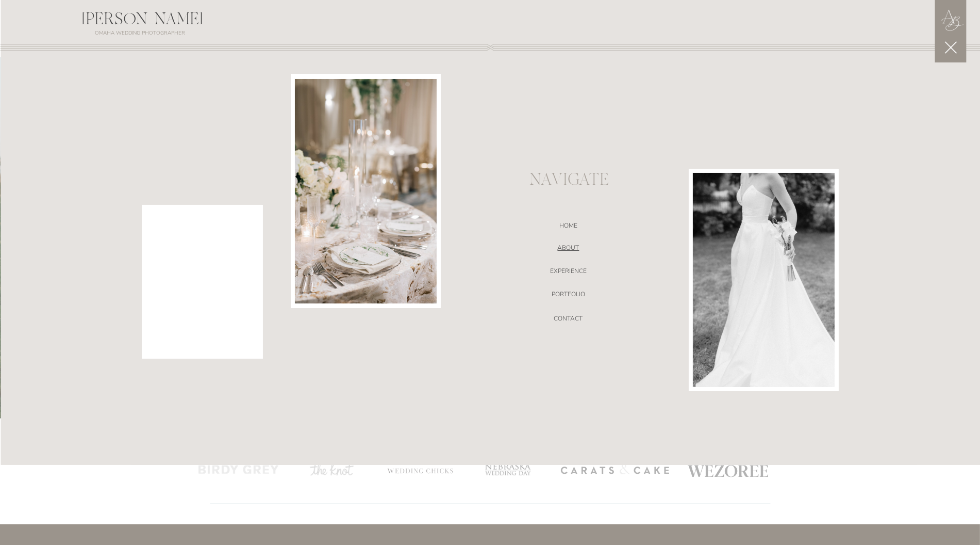 The width and height of the screenshot is (980, 545). Describe the element at coordinates (569, 320) in the screenshot. I see `nav: CONTACT` at that location.